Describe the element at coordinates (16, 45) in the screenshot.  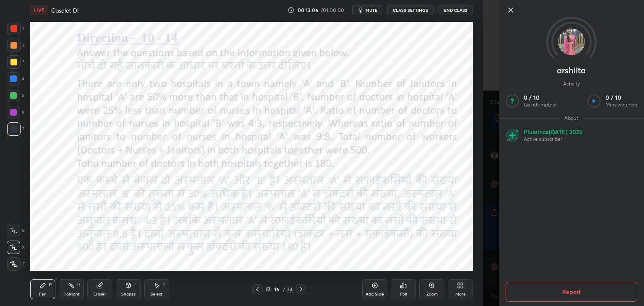
I see `div: 2` at that location.